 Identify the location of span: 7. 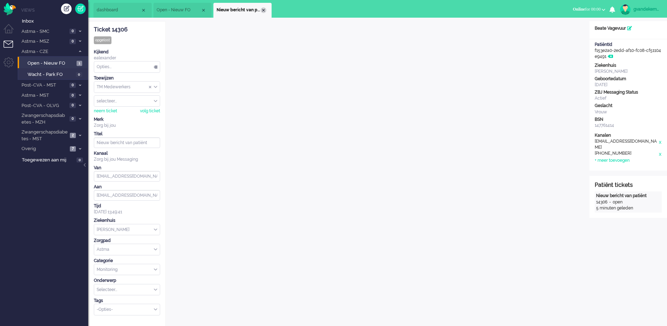
(73, 149).